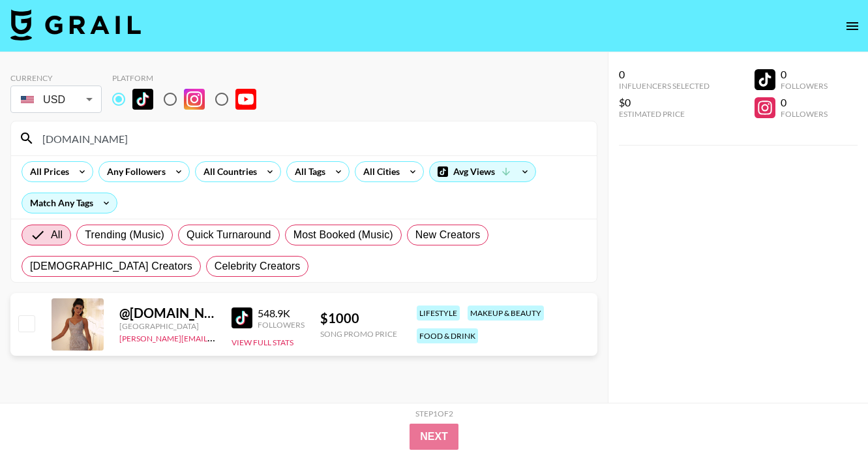  What do you see at coordinates (483, 171) in the screenshot?
I see `div: Avg Views` at bounding box center [483, 171].